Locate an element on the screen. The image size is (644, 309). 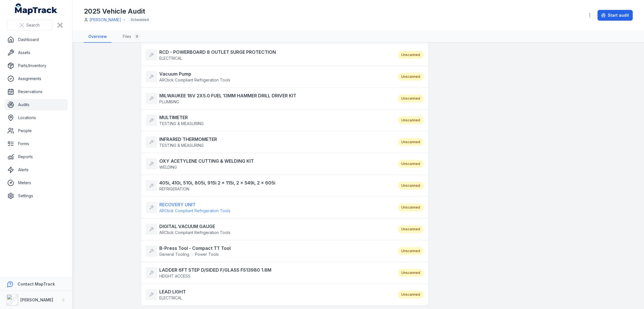
h1: 2025 Vehicle Audit is located at coordinates (118, 11).